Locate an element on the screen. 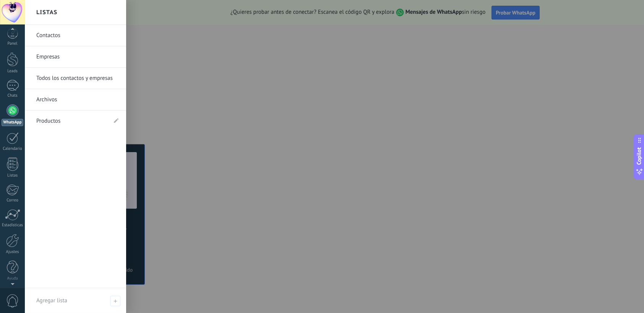 The height and width of the screenshot is (313, 644). h2: Listas is located at coordinates (47, 12).